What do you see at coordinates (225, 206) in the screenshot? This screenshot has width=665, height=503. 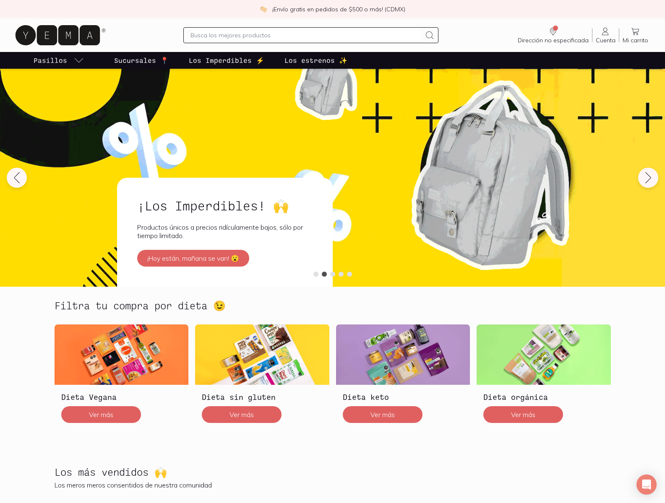 I see `h2: ¡Los Imperdibles! 🙌` at bounding box center [225, 206].